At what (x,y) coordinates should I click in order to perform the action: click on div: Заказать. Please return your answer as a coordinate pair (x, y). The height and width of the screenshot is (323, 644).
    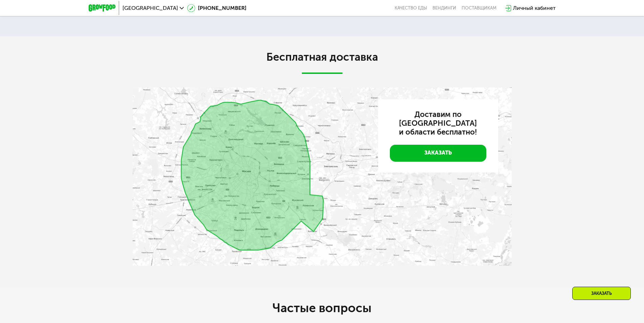
    Looking at the image, I should click on (602, 293).